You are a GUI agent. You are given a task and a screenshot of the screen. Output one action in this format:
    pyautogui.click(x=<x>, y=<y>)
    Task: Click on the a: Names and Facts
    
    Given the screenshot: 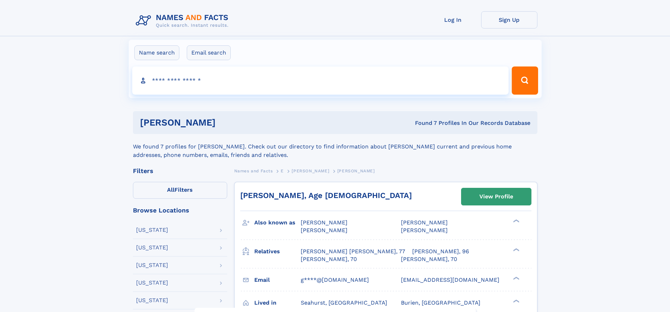 What is the action you would take?
    pyautogui.click(x=254, y=171)
    